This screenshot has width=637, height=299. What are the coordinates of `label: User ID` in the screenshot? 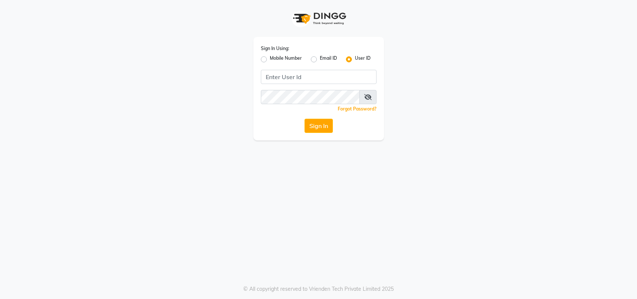 It's located at (363, 59).